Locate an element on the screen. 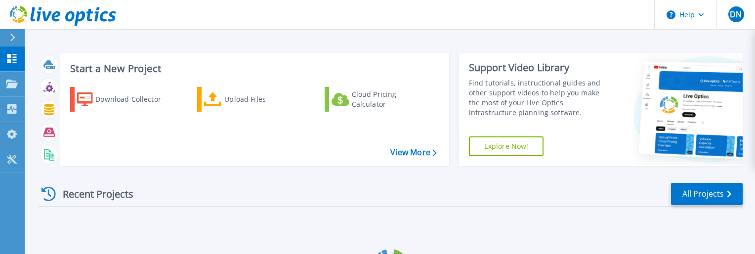 The width and height of the screenshot is (755, 254). a: All Projects is located at coordinates (707, 194).